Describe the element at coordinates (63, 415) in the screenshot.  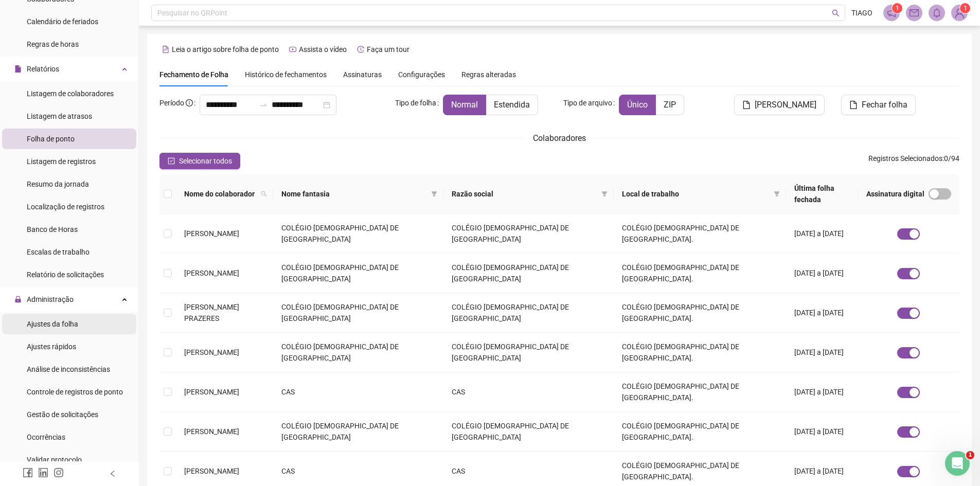
I see `span: Gestão de solicitações` at that location.